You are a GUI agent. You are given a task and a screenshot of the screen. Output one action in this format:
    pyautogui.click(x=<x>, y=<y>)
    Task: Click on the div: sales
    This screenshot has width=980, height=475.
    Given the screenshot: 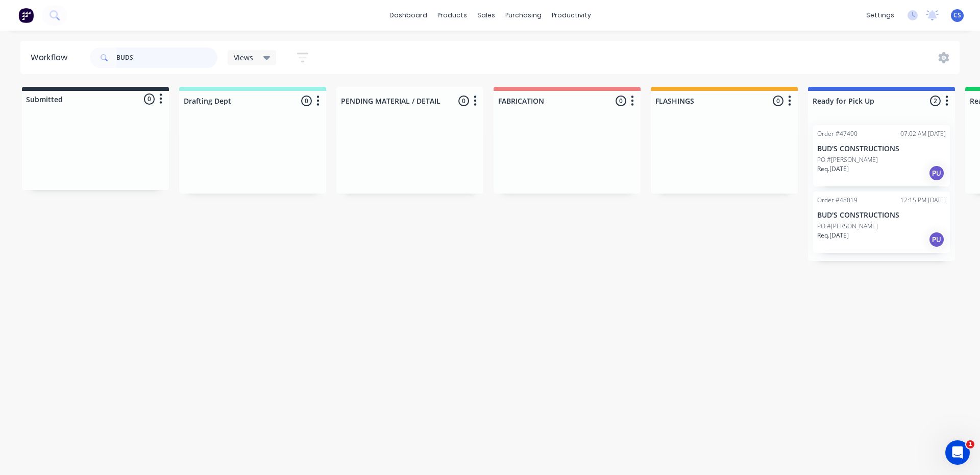 What is the action you would take?
    pyautogui.click(x=486, y=15)
    